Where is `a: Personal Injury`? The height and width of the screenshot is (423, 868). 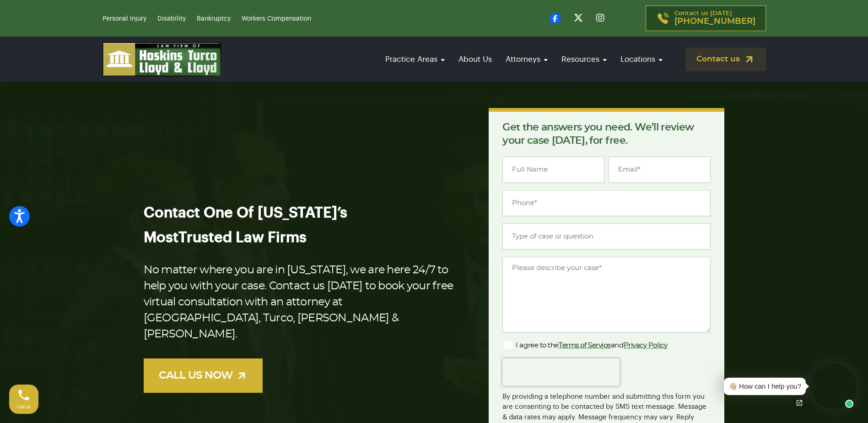 a: Personal Injury is located at coordinates (124, 19).